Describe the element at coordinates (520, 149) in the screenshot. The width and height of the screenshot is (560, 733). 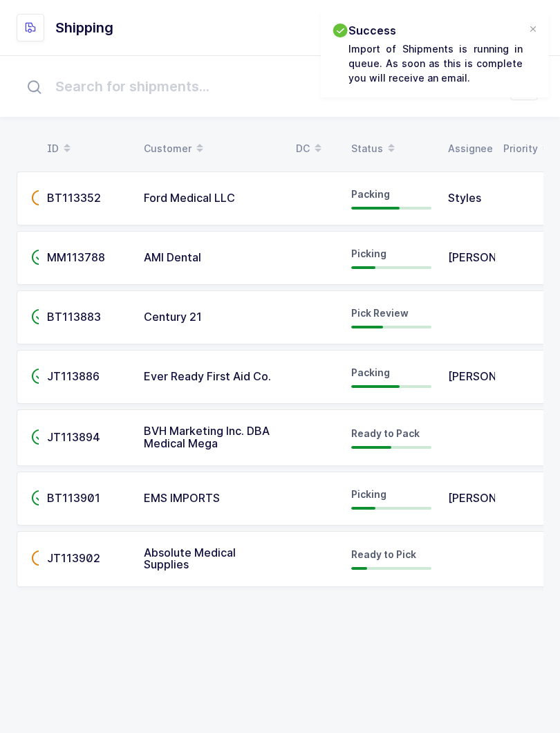
I see `div: Priority` at that location.